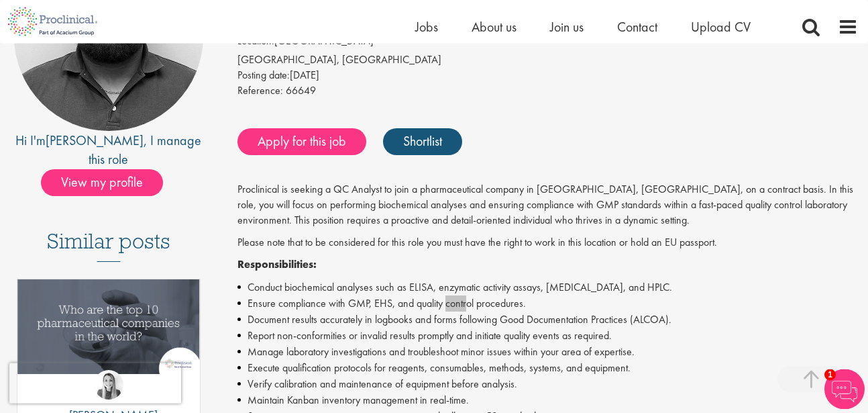 The image size is (868, 413). What do you see at coordinates (109, 326) in the screenshot?
I see `img: Top 10 pharmaceutical companies in the world 2025` at bounding box center [109, 326].